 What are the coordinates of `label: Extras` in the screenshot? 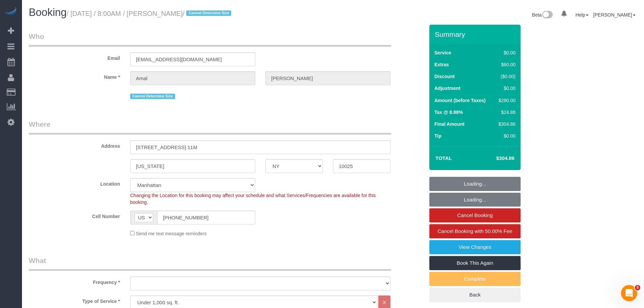 It's located at (441, 64).